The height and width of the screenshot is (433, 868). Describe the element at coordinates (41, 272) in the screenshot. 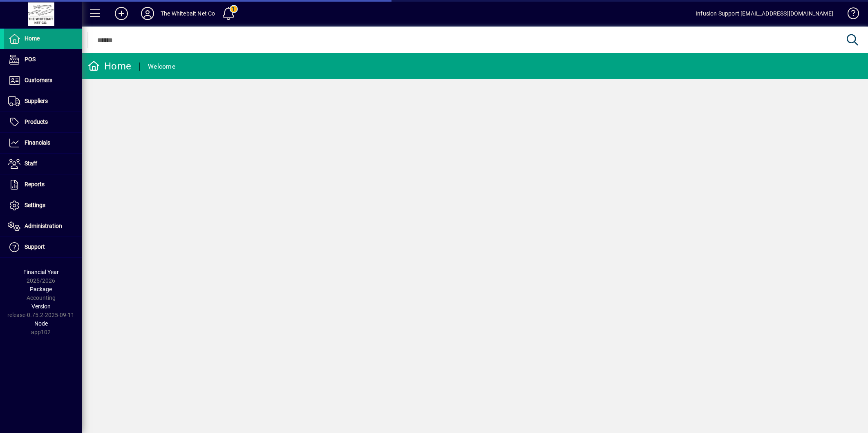

I see `span: Financial Year` at that location.